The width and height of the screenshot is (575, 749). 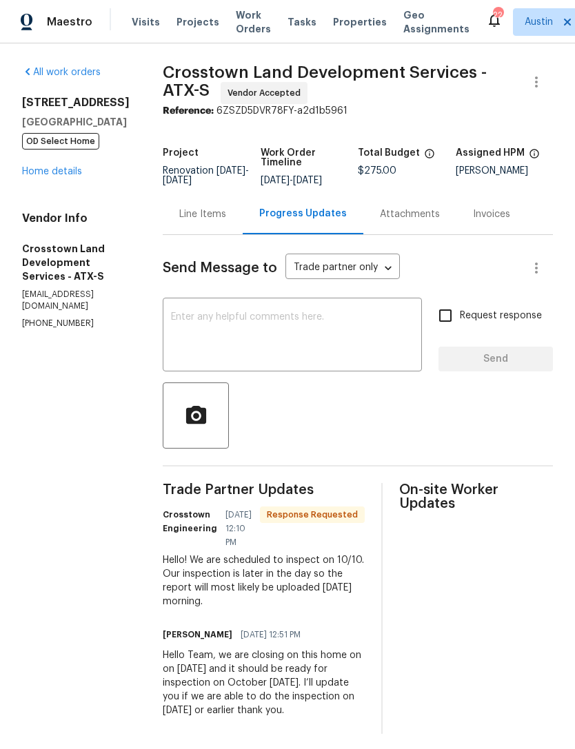 I want to click on div: Trade partner only, so click(x=342, y=268).